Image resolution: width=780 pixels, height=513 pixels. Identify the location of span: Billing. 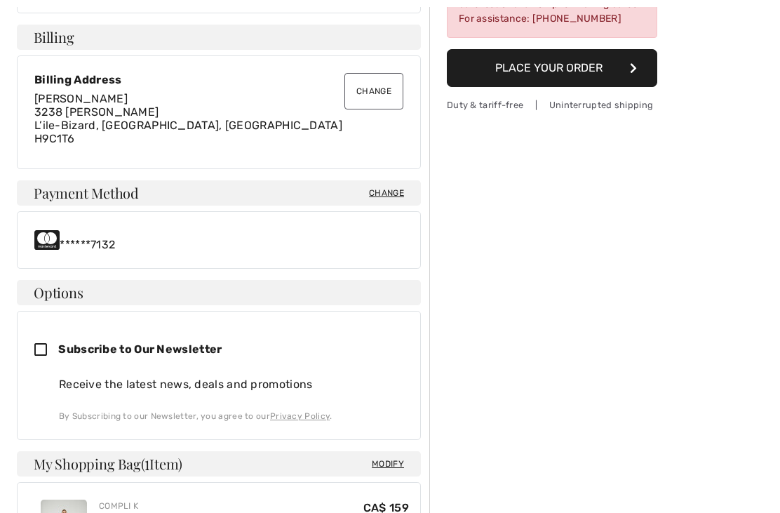
(53, 37).